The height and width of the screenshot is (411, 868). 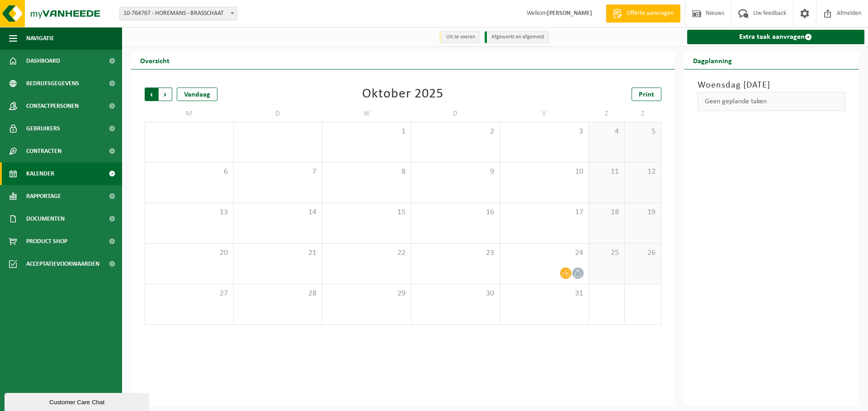 What do you see at coordinates (650, 14) in the screenshot?
I see `span: Offerte aanvragen` at bounding box center [650, 14].